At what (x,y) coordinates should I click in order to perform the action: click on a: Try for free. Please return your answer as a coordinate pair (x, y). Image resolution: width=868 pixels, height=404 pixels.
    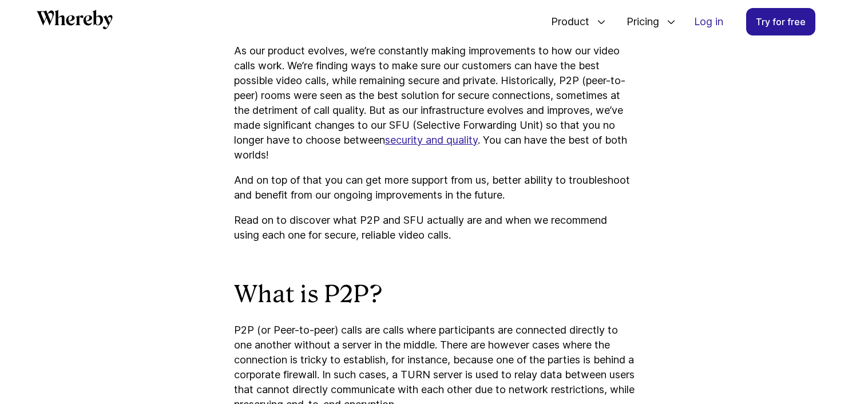
    Looking at the image, I should click on (781, 22).